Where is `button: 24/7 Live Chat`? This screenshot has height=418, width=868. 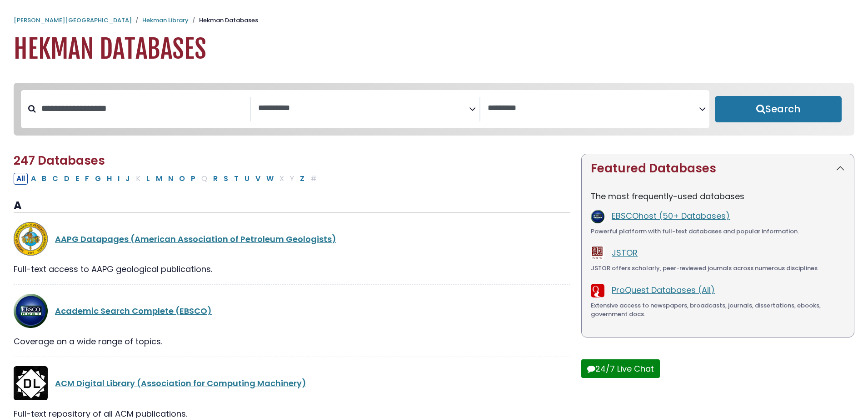 button: 24/7 Live Chat is located at coordinates (620, 369).